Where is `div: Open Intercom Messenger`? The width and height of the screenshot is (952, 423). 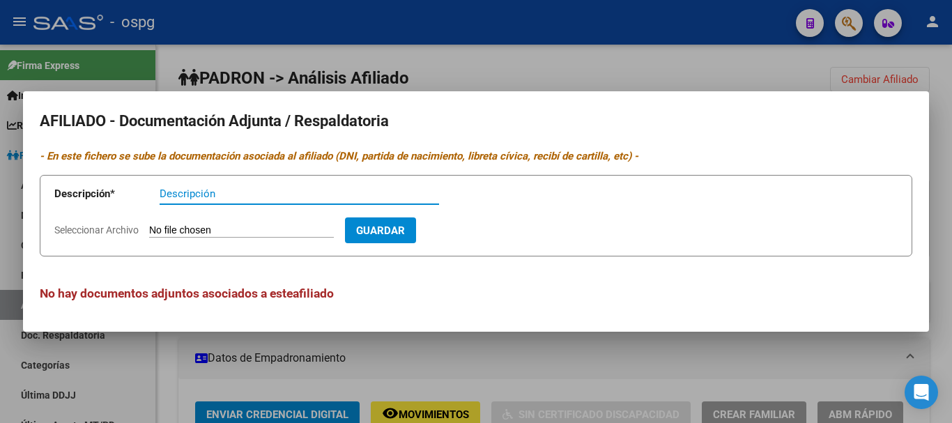
div: Open Intercom Messenger is located at coordinates (921, 392).